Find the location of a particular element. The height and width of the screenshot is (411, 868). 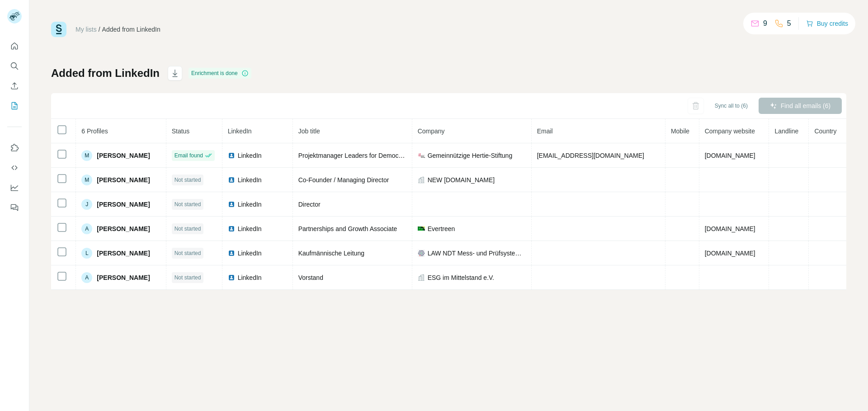

span: Company is located at coordinates (431, 131).